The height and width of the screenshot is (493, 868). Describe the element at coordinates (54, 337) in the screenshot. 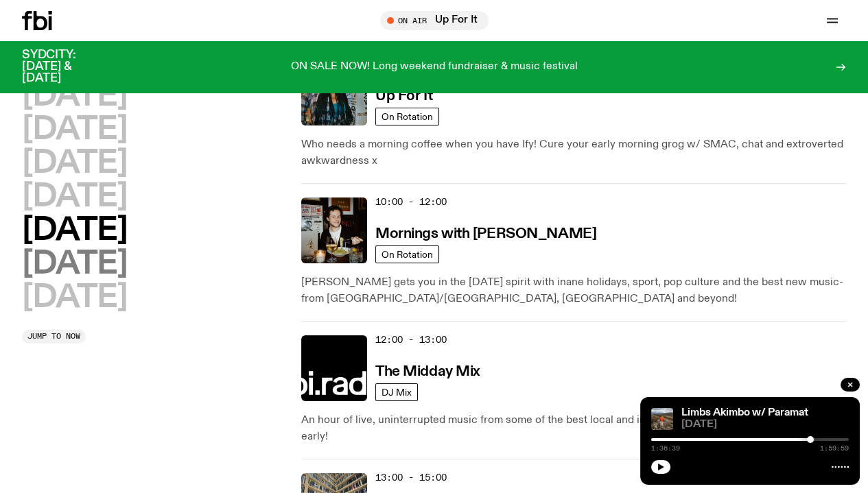

I see `button: Jump to now` at that location.